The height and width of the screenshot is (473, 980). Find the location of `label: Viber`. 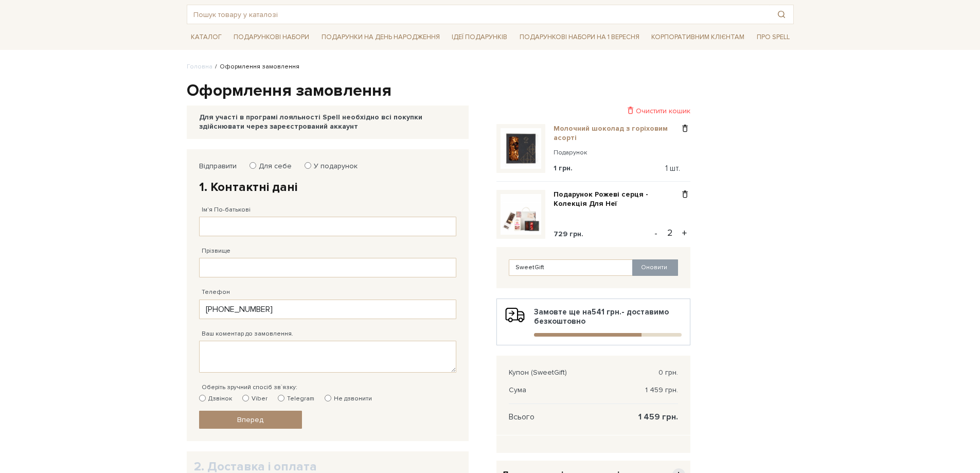

label: Viber is located at coordinates (255, 399).